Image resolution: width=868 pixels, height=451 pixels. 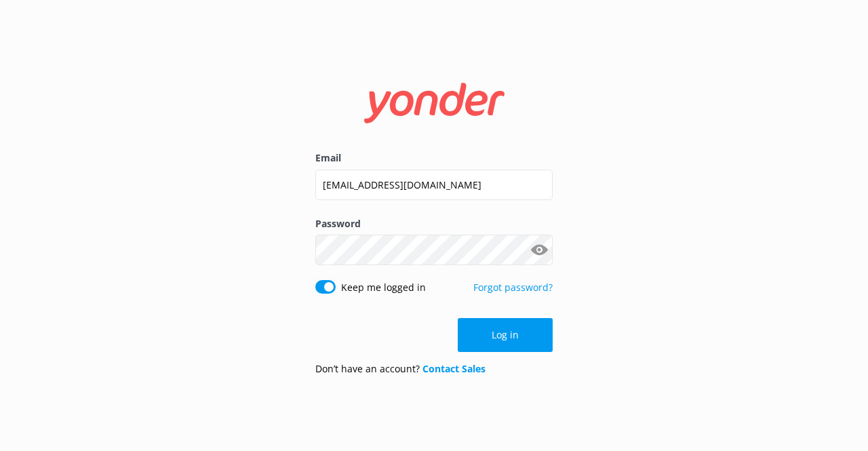 What do you see at coordinates (513, 287) in the screenshot?
I see `a: Forgot password?` at bounding box center [513, 287].